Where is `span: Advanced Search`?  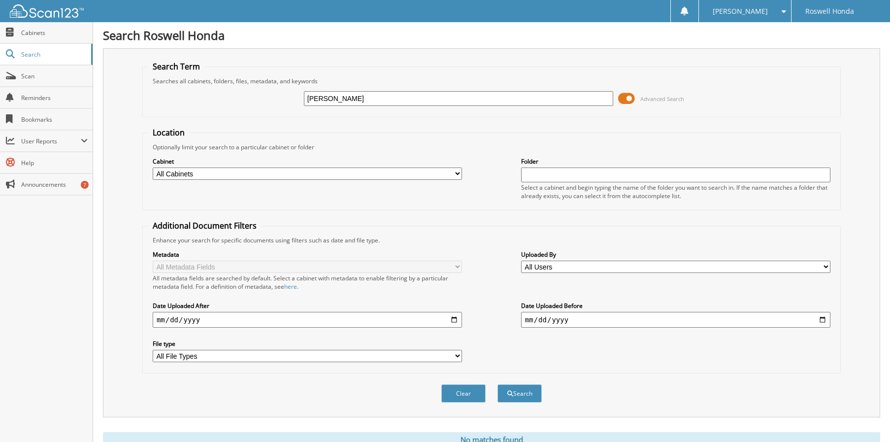
span: Advanced Search is located at coordinates (662, 98).